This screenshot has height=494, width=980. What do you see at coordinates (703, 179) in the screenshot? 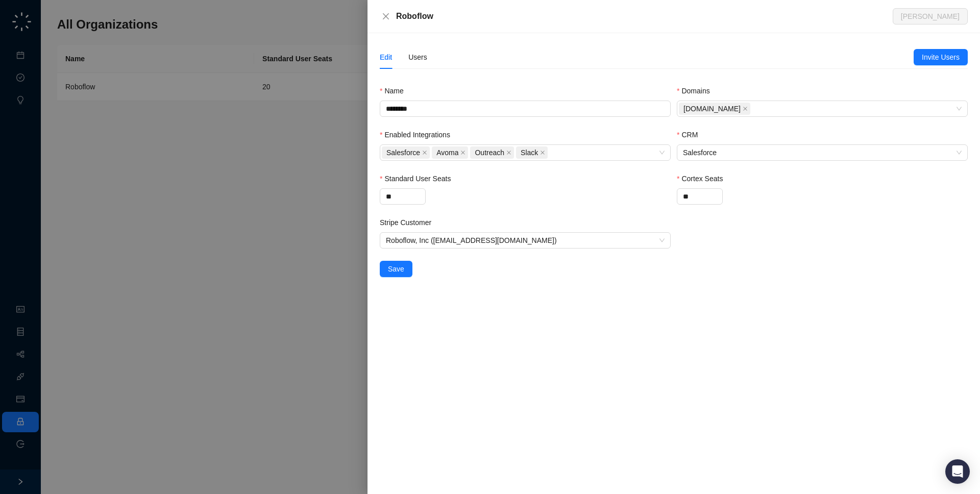
I see `label: Cortex Seats` at bounding box center [703, 179].